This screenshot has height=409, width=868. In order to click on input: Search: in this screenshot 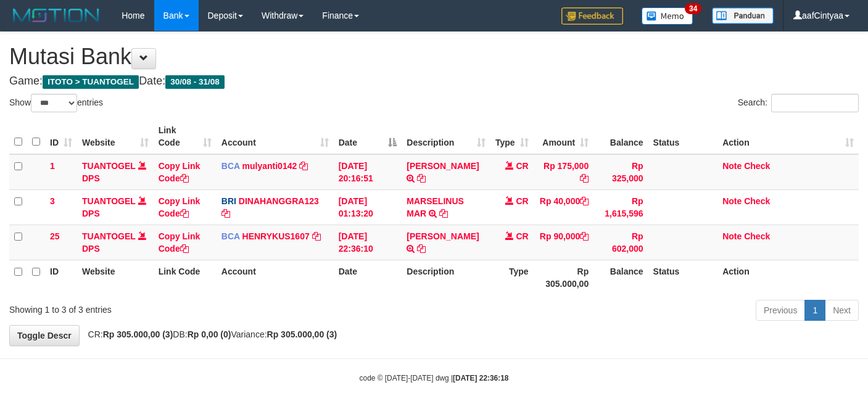, I will do `click(814, 103)`.